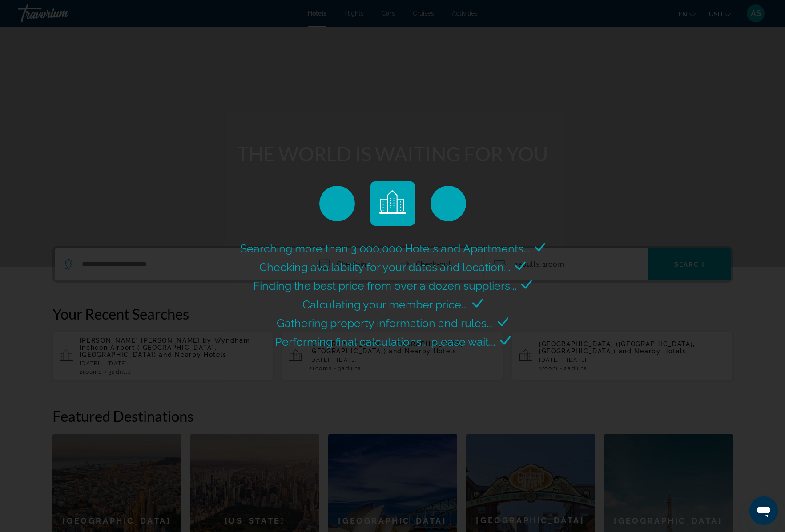 The height and width of the screenshot is (532, 785). What do you see at coordinates (385, 304) in the screenshot?
I see `span: Calculating your member price...` at bounding box center [385, 304].